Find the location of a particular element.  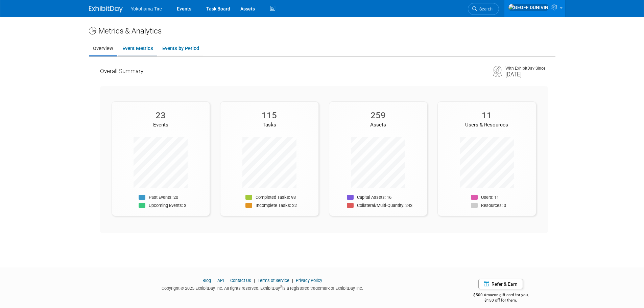

img: ExhibitDay is located at coordinates (106, 9).